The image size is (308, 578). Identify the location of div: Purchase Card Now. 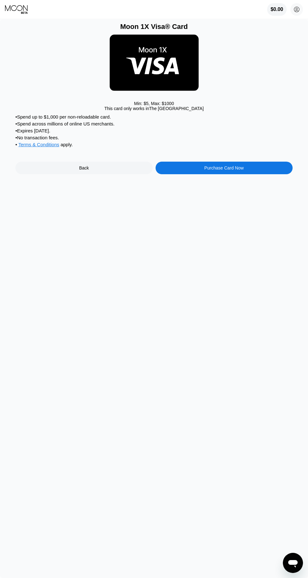
(224, 168).